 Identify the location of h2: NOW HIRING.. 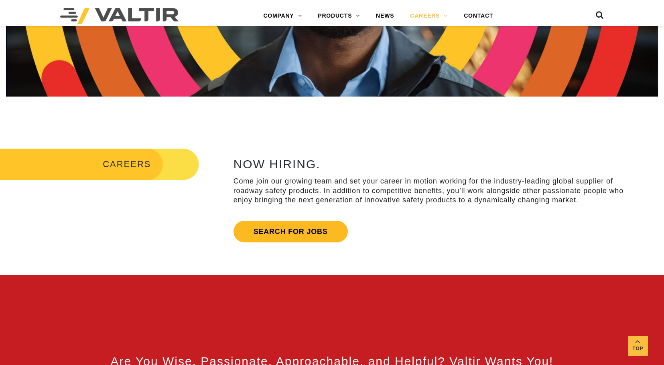
(438, 164).